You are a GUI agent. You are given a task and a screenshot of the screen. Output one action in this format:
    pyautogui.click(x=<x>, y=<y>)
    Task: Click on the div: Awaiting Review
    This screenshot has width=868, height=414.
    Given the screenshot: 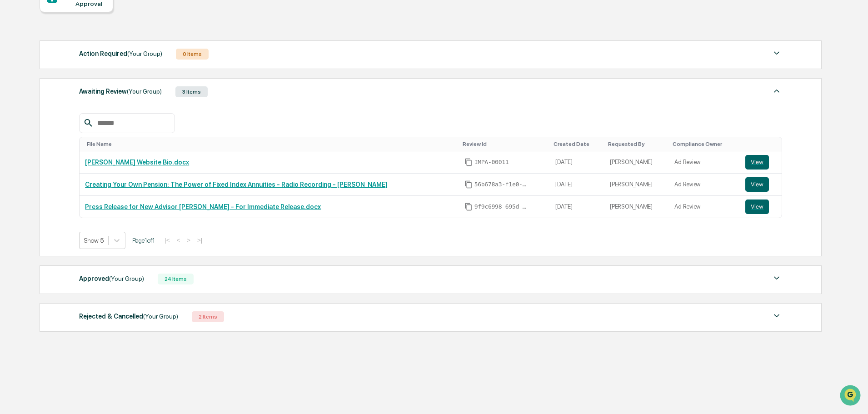 What is the action you would take?
    pyautogui.click(x=120, y=91)
    